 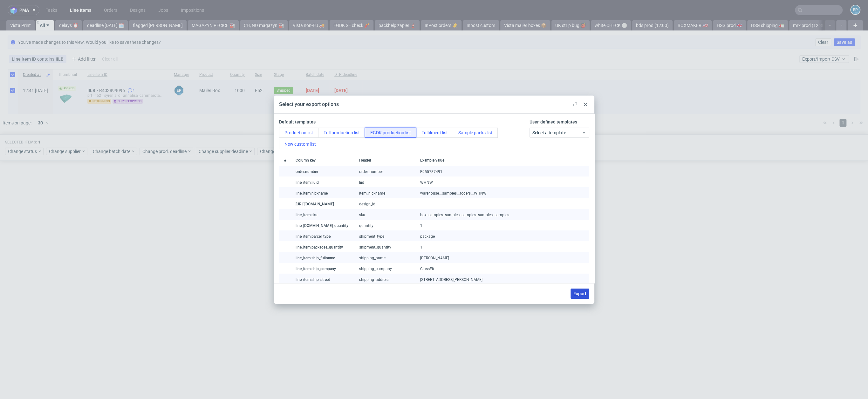 What do you see at coordinates (305, 160) in the screenshot?
I see `span: Column key` at bounding box center [305, 160].